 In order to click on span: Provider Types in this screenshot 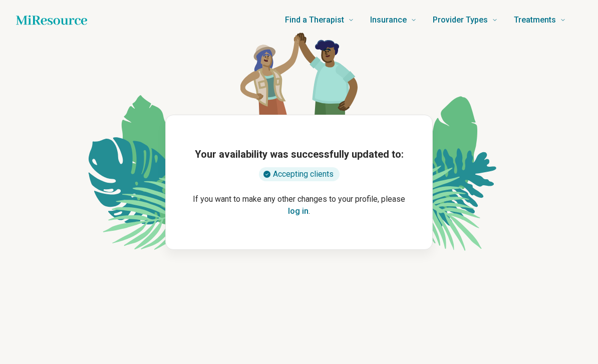, I will do `click(460, 20)`.